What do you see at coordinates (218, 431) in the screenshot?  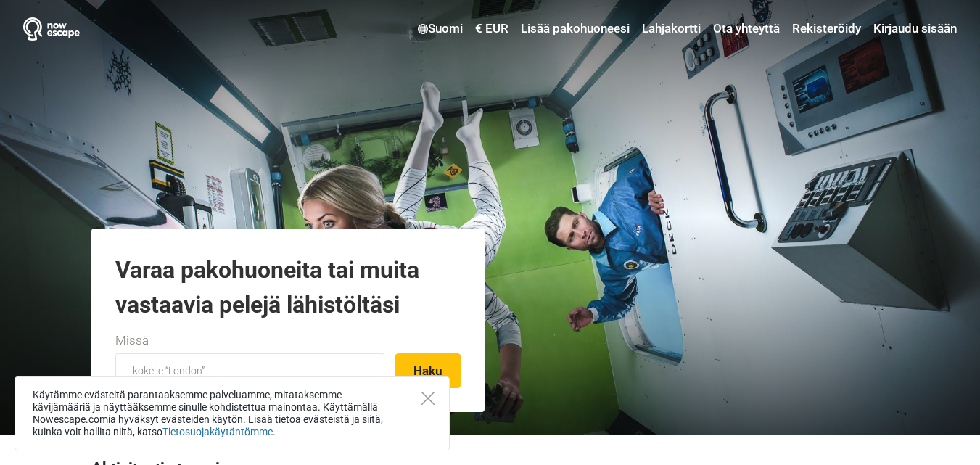 I see `a: Tietosuojakäytäntömme` at bounding box center [218, 431].